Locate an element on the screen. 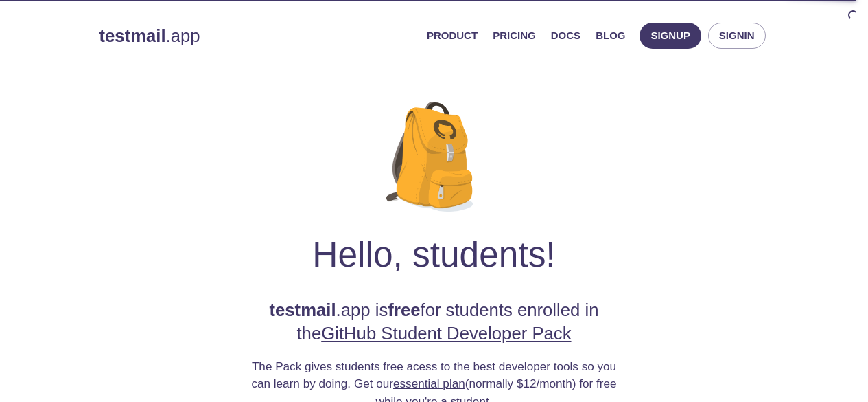 The height and width of the screenshot is (402, 868). a: GitHub Student Developer Pack is located at coordinates (446, 333).